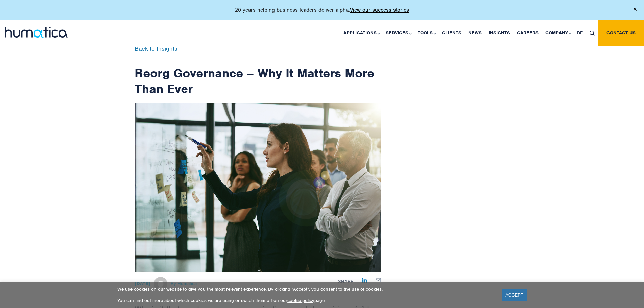  I want to click on img: Michael Hillington, so click(161, 284).